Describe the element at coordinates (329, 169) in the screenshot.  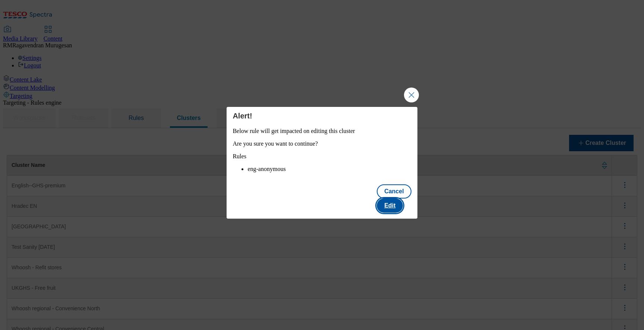
I see `li: eng-anonymous` at that location.